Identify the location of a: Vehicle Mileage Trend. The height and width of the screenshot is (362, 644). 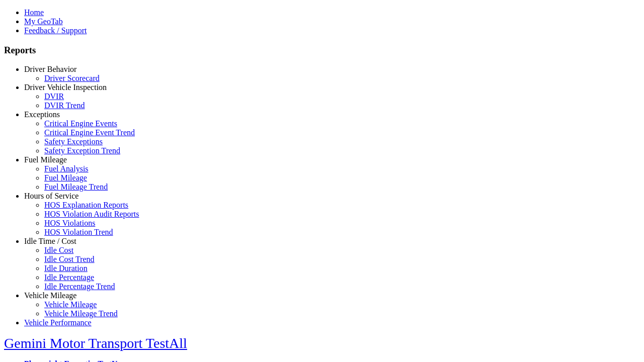
(81, 313).